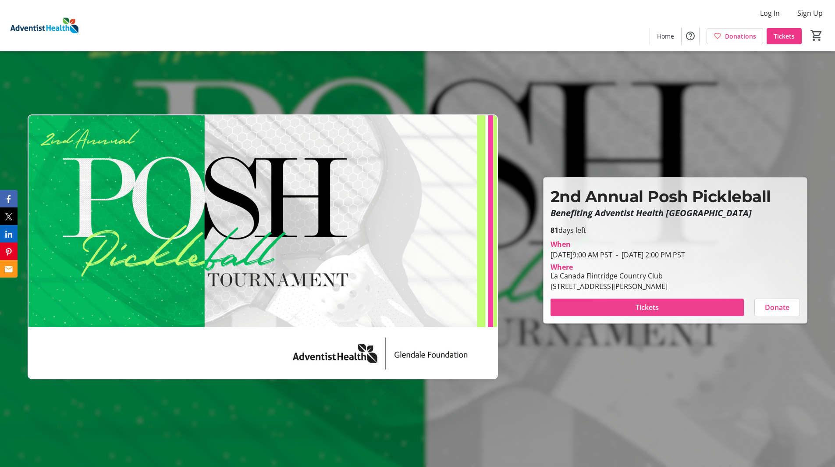 This screenshot has height=467, width=835. Describe the element at coordinates (665, 36) in the screenshot. I see `span: Home` at that location.